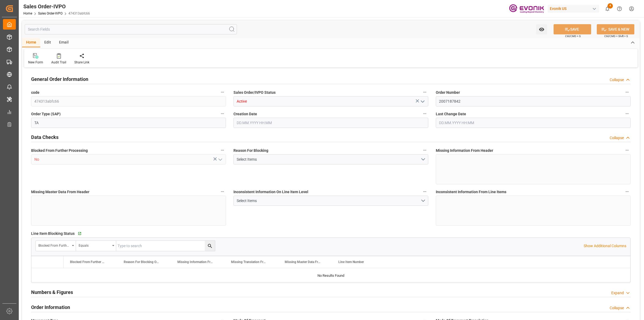 Image resolution: width=644 pixels, height=320 pixels. Describe the element at coordinates (48, 42) in the screenshot. I see `div: Edit` at that location.